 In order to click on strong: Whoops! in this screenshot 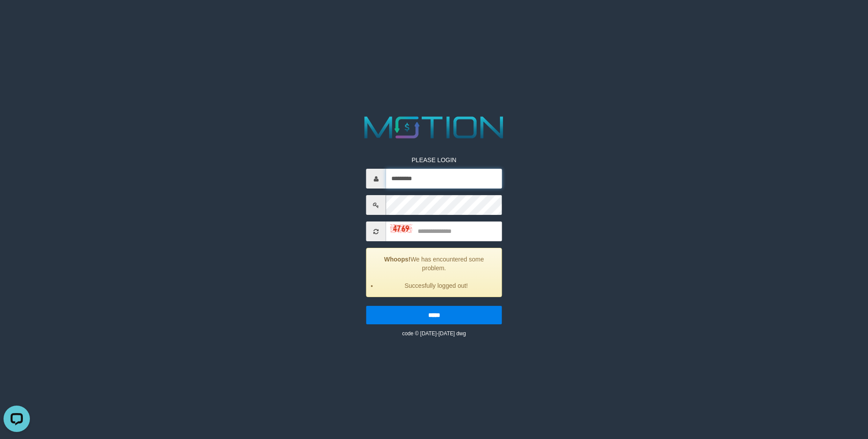, I will do `click(397, 259)`.